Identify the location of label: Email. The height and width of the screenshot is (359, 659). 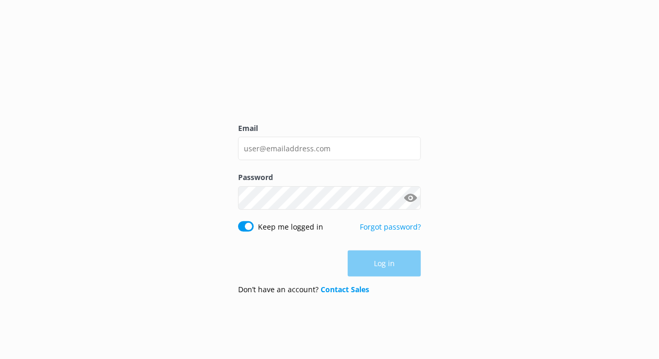
(330, 129).